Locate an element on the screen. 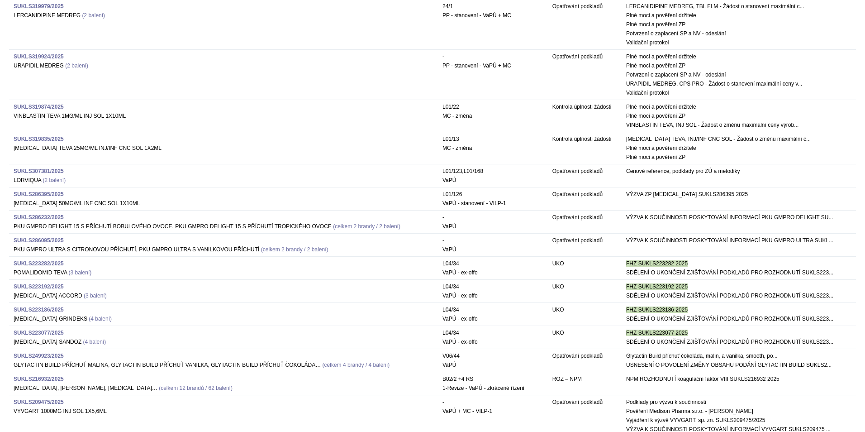 This screenshot has height=432, width=865. a: SUKLS223282/2025 is located at coordinates (38, 263).